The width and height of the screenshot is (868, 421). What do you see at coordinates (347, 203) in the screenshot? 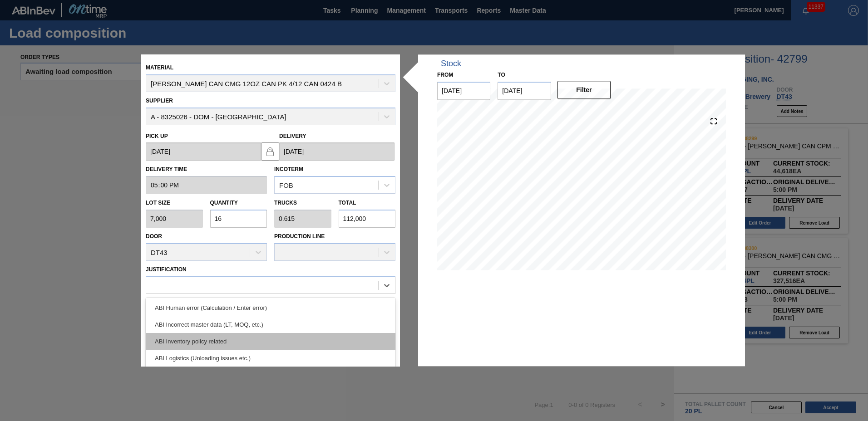
I see `label: Total` at bounding box center [347, 203].